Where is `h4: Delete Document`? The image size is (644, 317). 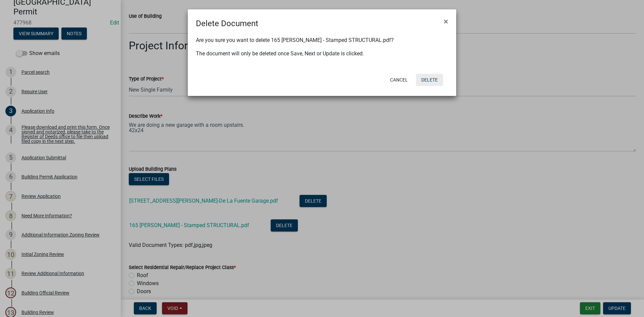 h4: Delete Document is located at coordinates (227, 23).